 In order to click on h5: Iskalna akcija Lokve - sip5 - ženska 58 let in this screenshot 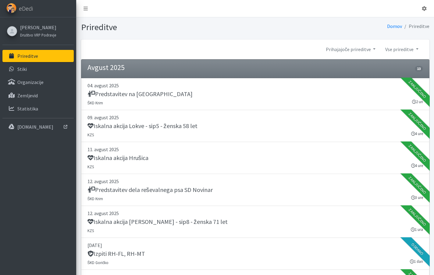, I will do `click(142, 126)`.